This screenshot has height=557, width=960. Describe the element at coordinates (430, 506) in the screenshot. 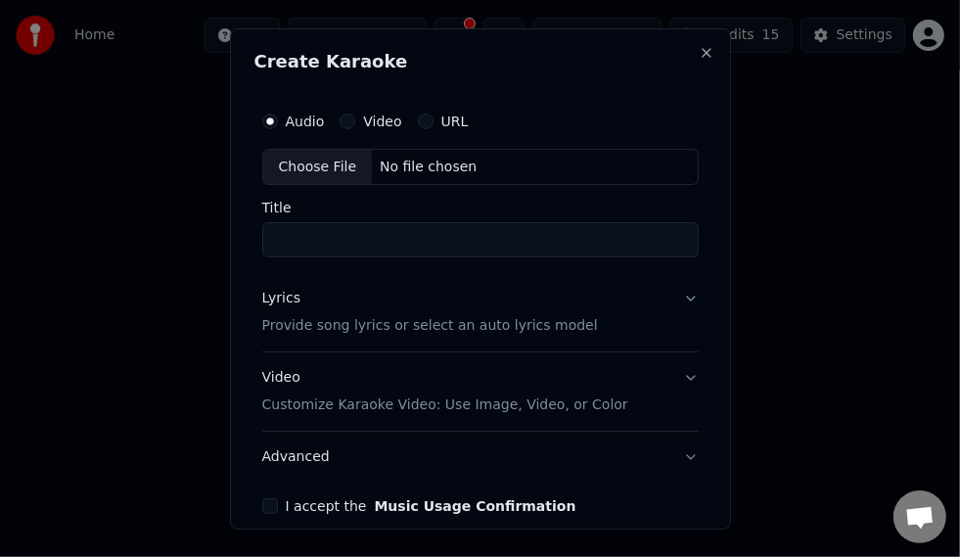

I see `label: I accept the` at that location.